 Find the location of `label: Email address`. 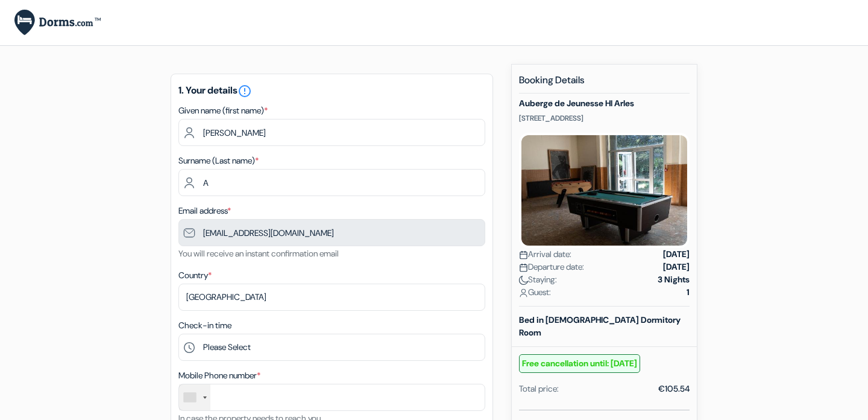

label: Email address is located at coordinates (205, 211).